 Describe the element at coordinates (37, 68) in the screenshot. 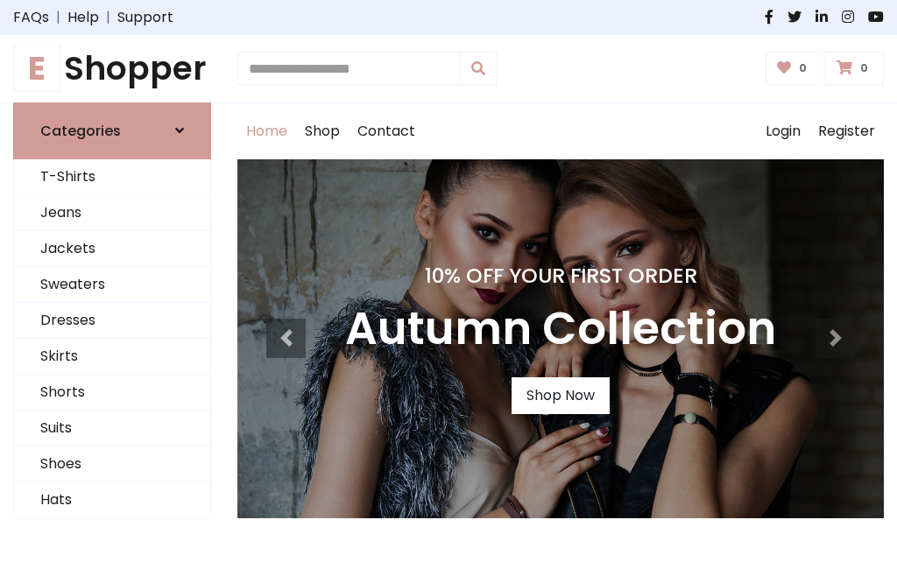

I see `span: E` at that location.